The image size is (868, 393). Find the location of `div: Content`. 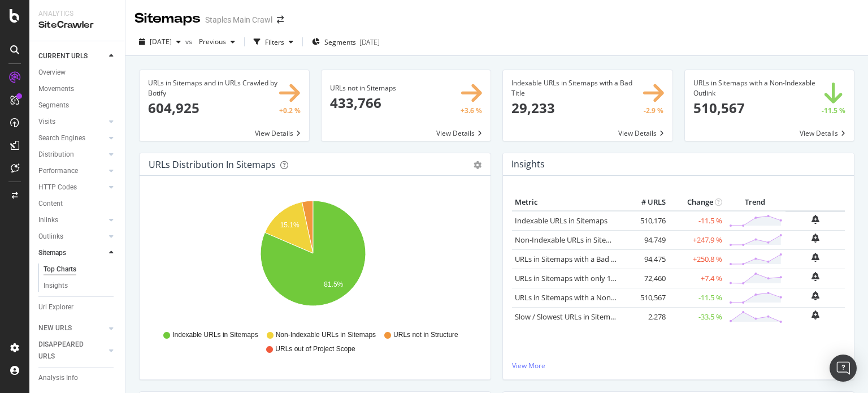

div: Content is located at coordinates (50, 203).